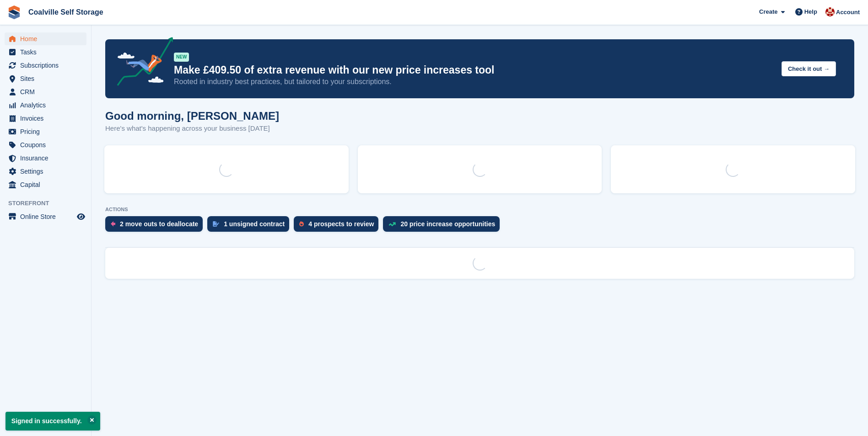  Describe the element at coordinates (181, 57) in the screenshot. I see `div: NEW` at that location.